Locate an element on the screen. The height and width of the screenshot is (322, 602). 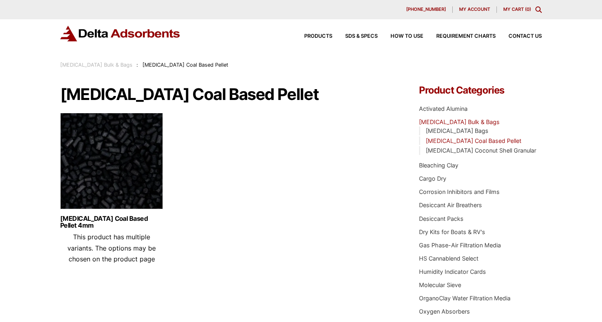
a: Molecular Sieve is located at coordinates (440, 285).